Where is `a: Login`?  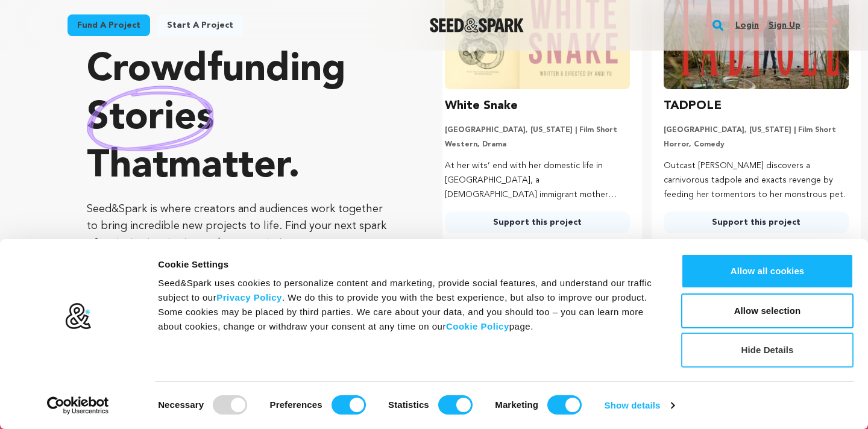 a: Login is located at coordinates (747, 25).